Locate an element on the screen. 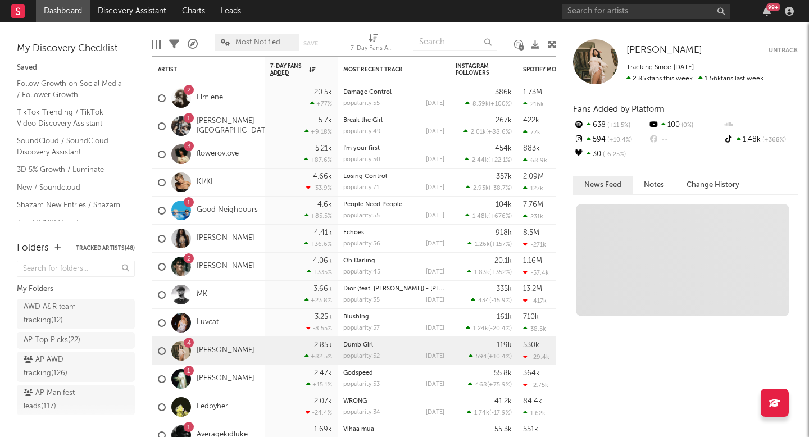 This screenshot has width=809, height=437. a: KI/KI is located at coordinates (204, 182).